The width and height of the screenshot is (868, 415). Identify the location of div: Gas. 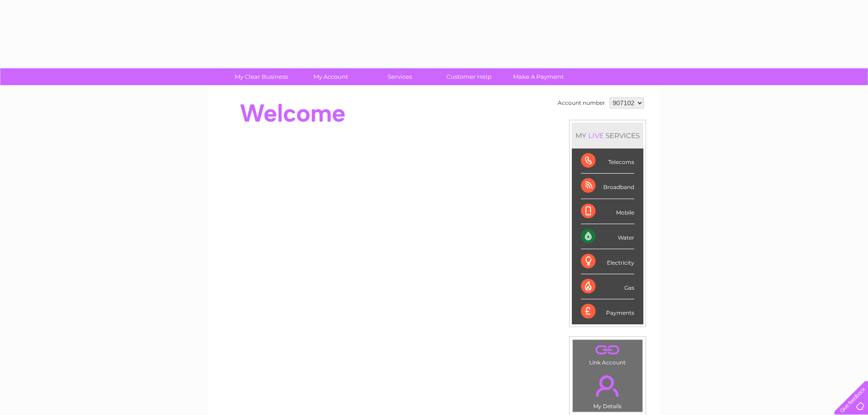
(608, 286).